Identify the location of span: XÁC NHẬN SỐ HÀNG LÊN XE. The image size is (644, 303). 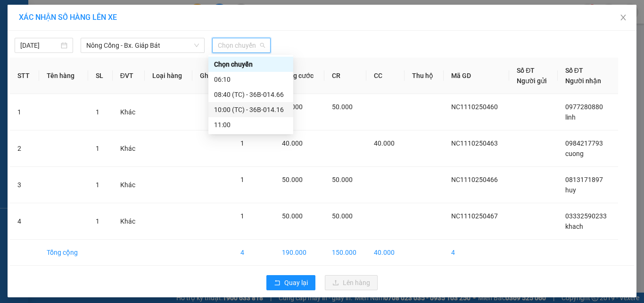
(68, 17).